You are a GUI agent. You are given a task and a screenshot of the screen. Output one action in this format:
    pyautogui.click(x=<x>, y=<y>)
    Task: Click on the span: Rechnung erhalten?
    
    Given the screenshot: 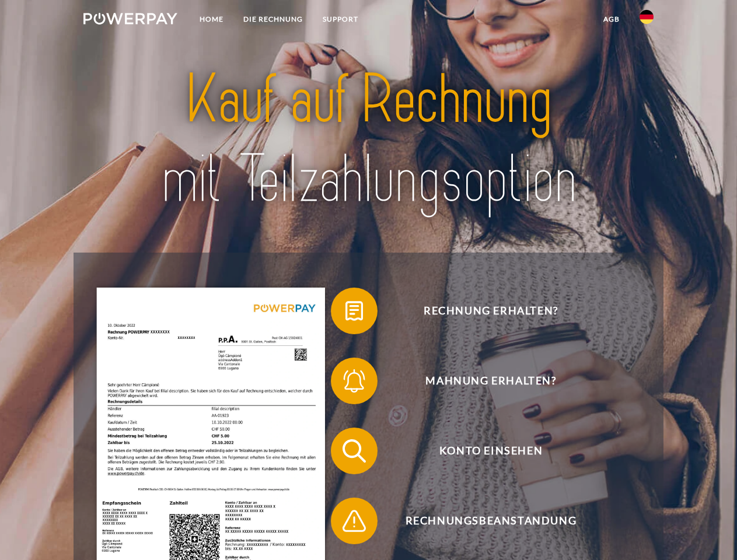 What is the action you would take?
    pyautogui.click(x=491, y=311)
    